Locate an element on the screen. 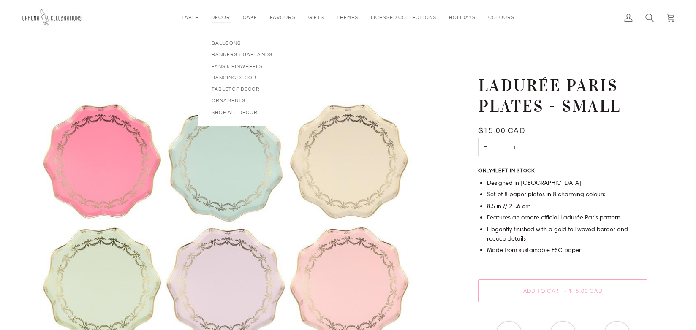  h1: Ladurée Paris Plates - Small is located at coordinates (560, 96).